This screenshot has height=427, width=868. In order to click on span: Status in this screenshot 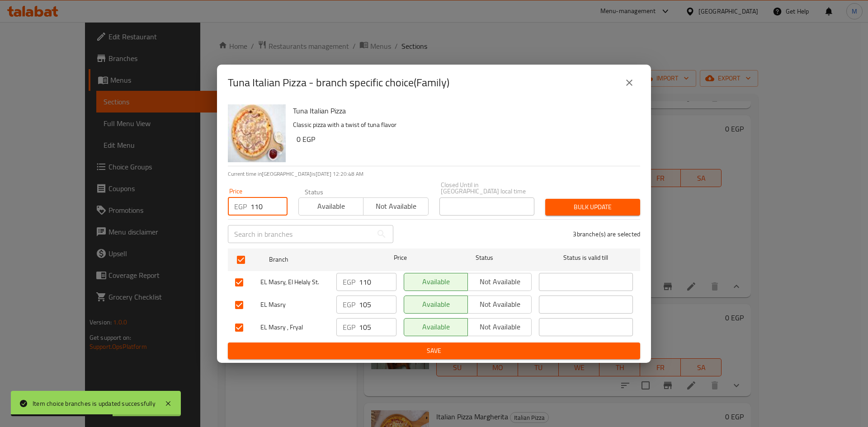, I will do `click(485, 258)`.